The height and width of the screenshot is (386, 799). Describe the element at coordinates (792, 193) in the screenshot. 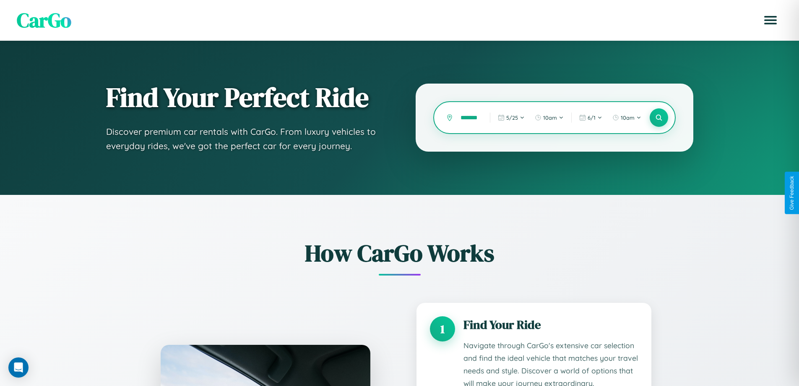

I see `div: Give Feedback` at that location.